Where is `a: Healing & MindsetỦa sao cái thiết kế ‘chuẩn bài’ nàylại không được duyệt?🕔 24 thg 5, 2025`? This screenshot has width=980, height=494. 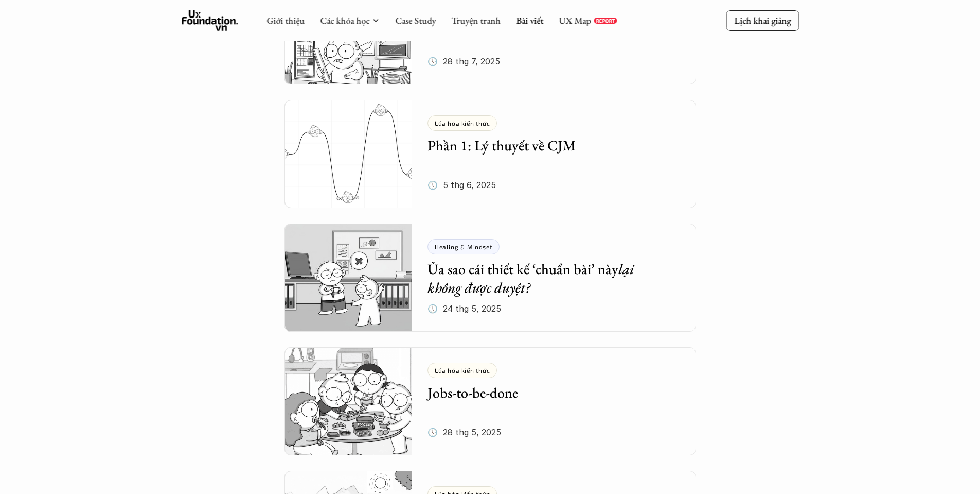 a: Healing & MindsetỦa sao cái thiết kế ‘chuẩn bài’ nàylại không được duyệt?🕔 24 thg 5, 2025 is located at coordinates (490, 277).